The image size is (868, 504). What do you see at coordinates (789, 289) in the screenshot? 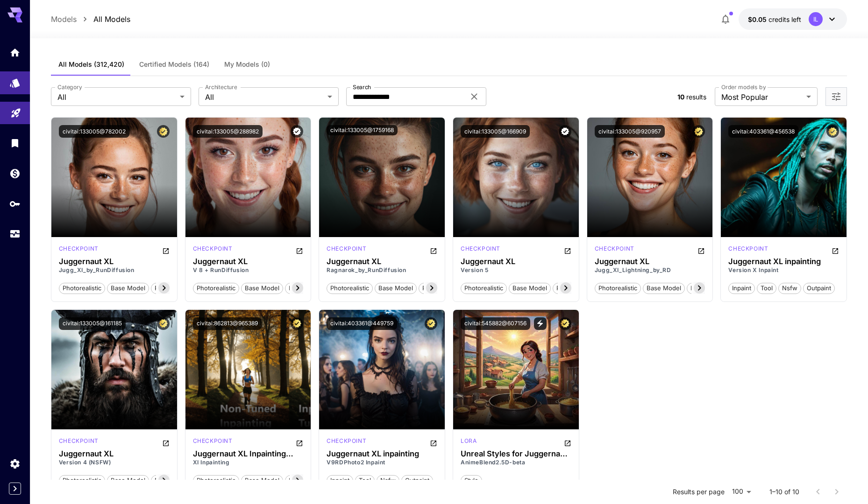
I see `span: nsfw` at bounding box center [789, 289].